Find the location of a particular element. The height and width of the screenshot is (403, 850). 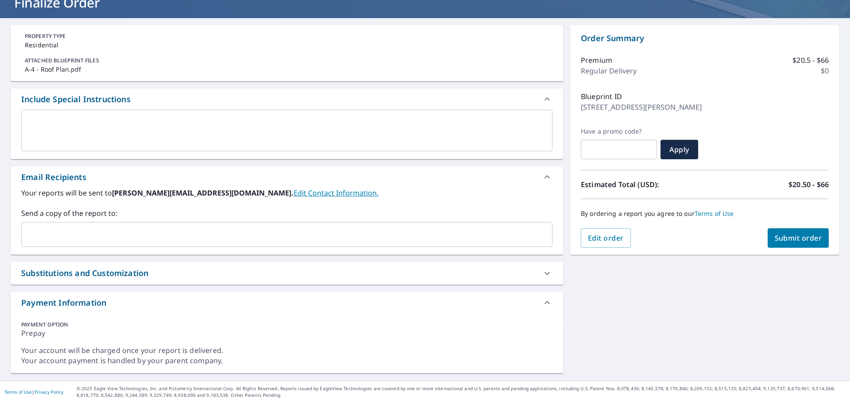

p: © 2025 Eagle View Technologies, Inc. and Pictometry International Corp. All Rights Reserved. Repo... is located at coordinates (461, 392).